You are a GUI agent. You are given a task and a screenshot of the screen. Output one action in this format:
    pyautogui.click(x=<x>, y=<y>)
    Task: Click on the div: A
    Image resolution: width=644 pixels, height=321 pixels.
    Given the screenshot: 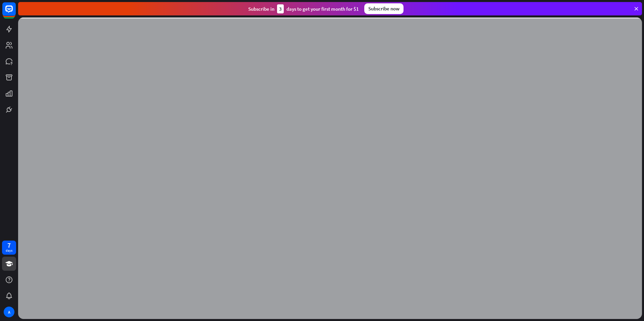 What is the action you would take?
    pyautogui.click(x=9, y=312)
    